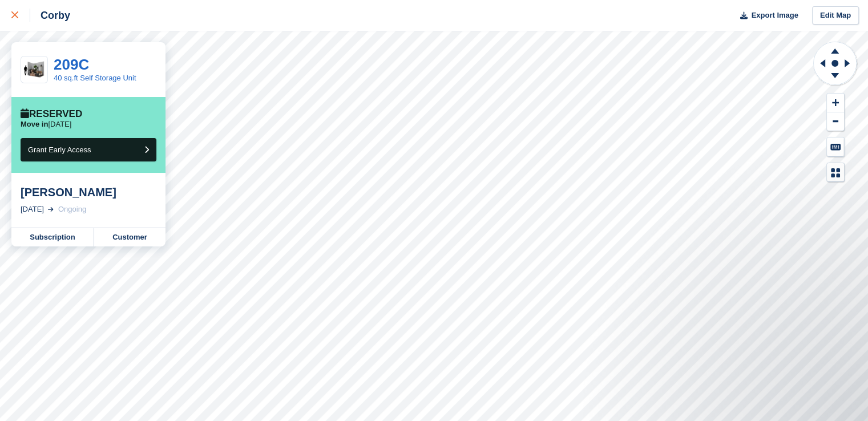 The height and width of the screenshot is (421, 868). What do you see at coordinates (89, 150) in the screenshot?
I see `button: Grant Early Access` at bounding box center [89, 150].